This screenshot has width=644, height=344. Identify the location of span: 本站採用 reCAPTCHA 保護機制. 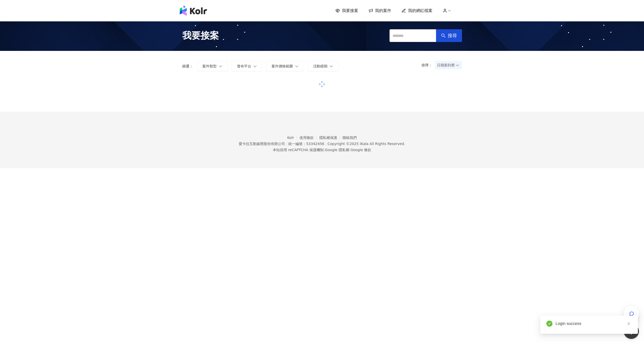
(322, 150).